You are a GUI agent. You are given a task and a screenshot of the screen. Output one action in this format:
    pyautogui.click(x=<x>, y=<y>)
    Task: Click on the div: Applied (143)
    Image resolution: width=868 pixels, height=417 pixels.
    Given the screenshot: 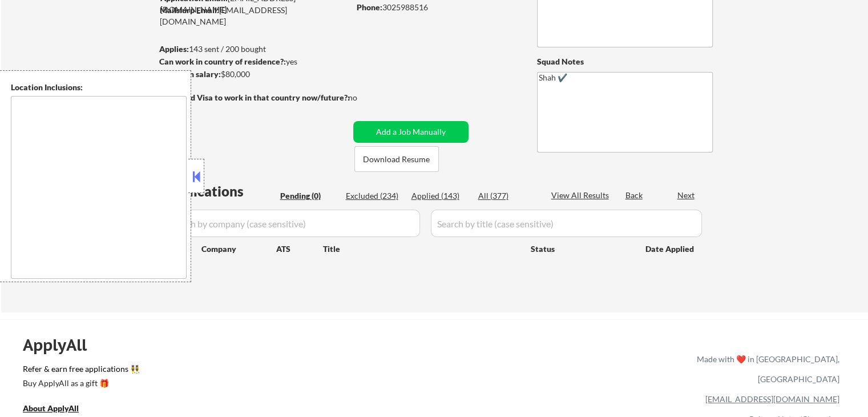 What is the action you would take?
    pyautogui.click(x=440, y=196)
    